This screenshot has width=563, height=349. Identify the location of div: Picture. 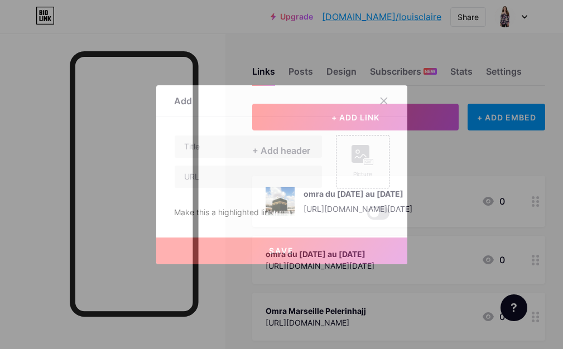
(363, 174).